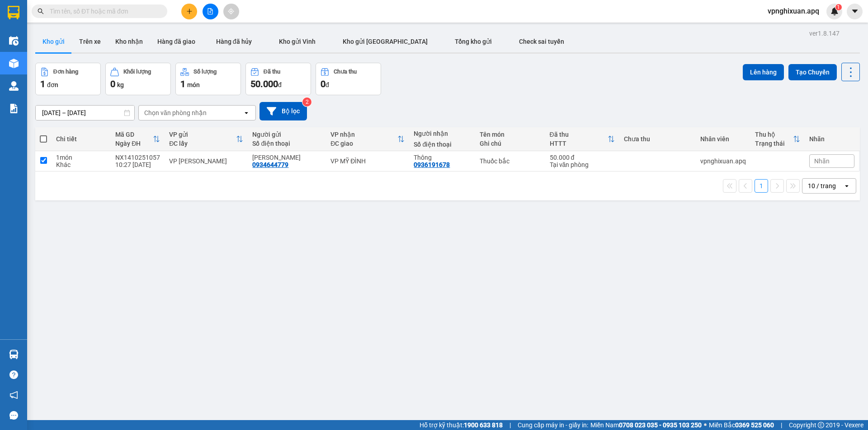 This screenshot has height=430, width=868. Describe the element at coordinates (81, 139) in the screenshot. I see `div: Chi tiết` at that location.